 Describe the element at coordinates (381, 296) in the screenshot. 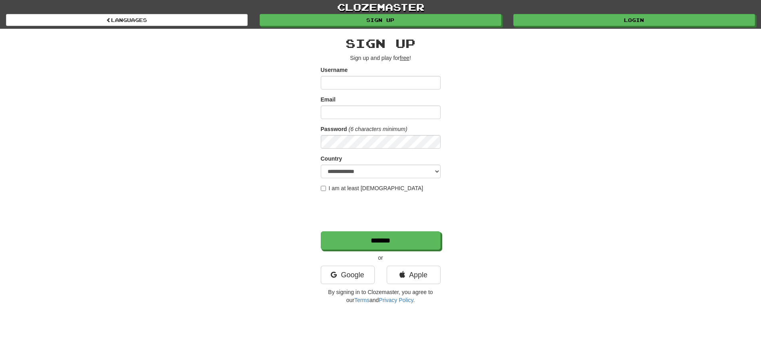

I see `p: By signing in to Clozemaster, you agree to our and .` at that location.